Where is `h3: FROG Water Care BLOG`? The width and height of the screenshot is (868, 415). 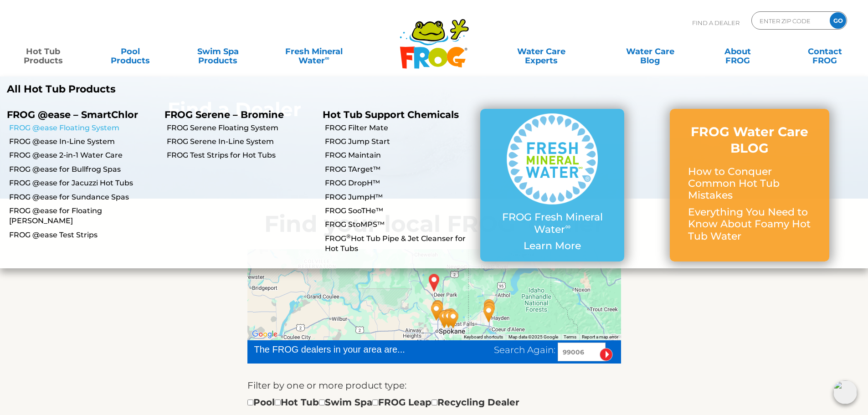 h3: FROG Water Care BLOG is located at coordinates (750, 140).